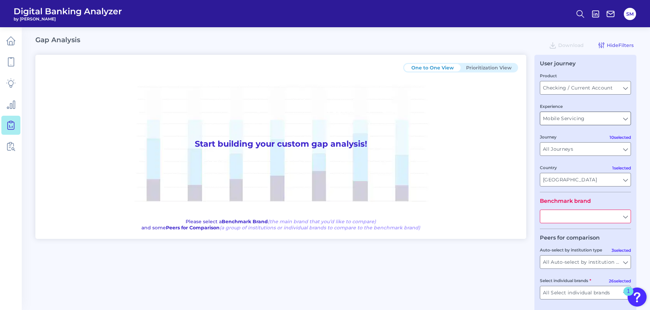 The image size is (650, 310). I want to click on button: SM, so click(630, 14).